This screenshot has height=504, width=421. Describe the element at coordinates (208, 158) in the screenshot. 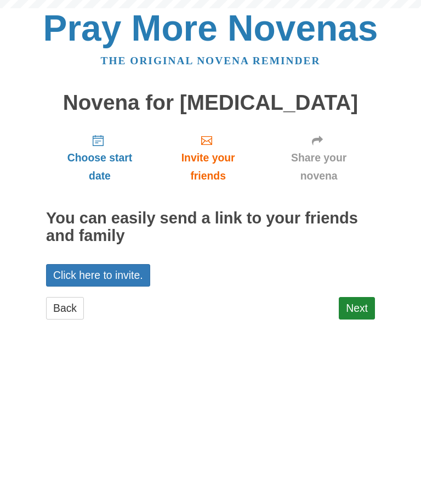

I see `a: Invite your friends` at that location.